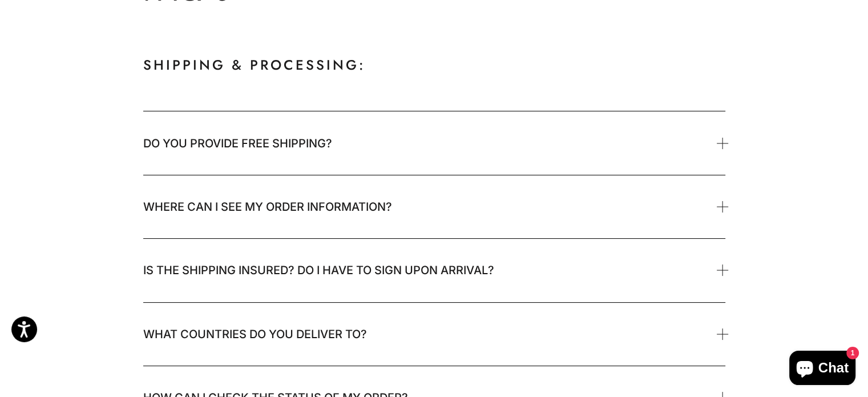 Image resolution: width=868 pixels, height=397 pixels. Describe the element at coordinates (434, 207) in the screenshot. I see `summary: Where can I see my order information?` at that location.